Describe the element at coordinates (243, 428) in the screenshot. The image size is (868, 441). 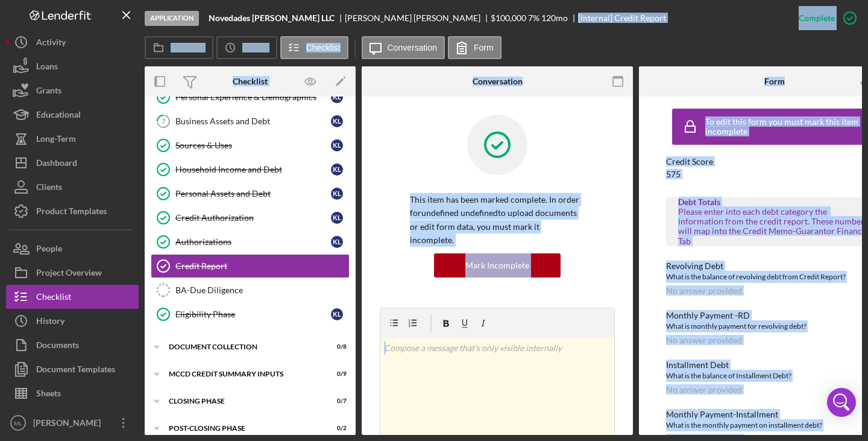
I see `div: Post-Closing Phase` at that location.